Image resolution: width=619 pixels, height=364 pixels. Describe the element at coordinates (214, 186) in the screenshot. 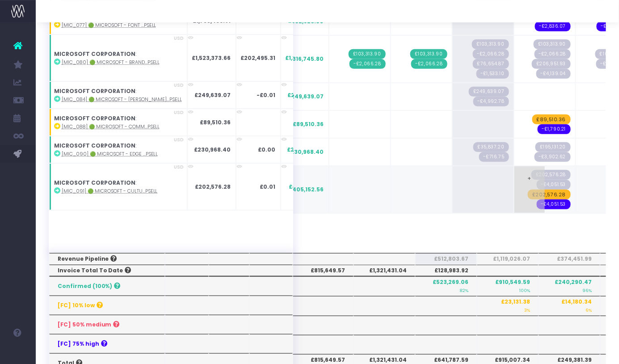

I see `strong: £202,576.28` at that location.